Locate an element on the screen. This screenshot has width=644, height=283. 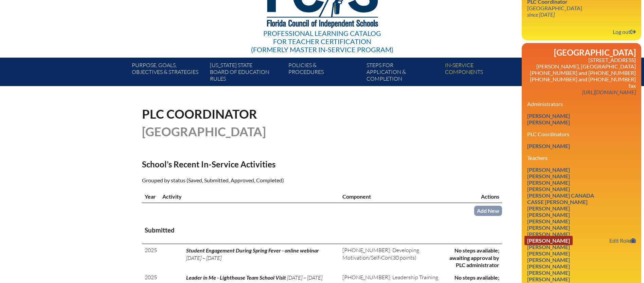
td: 2025 is located at coordinates (151, 257).